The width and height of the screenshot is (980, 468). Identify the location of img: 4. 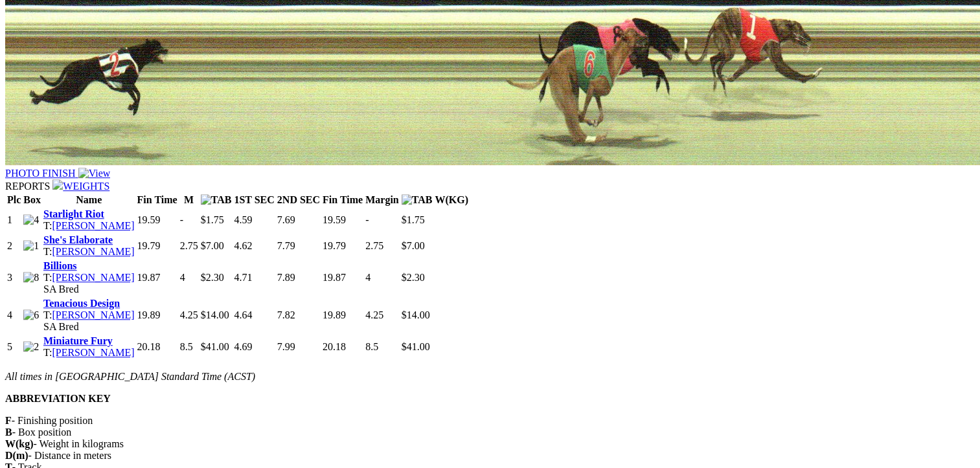
(31, 220).